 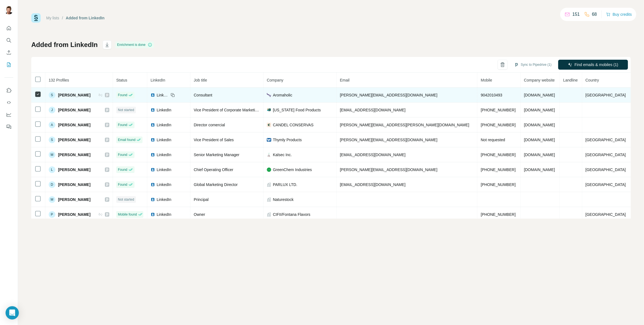 What do you see at coordinates (344, 80) in the screenshot?
I see `span: Email` at bounding box center [344, 80].